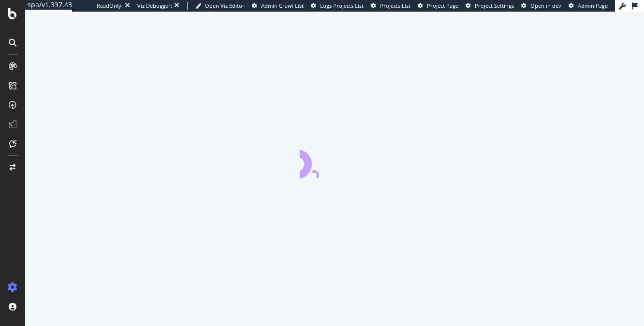  Describe the element at coordinates (391, 6) in the screenshot. I see `a: Projects List` at that location.